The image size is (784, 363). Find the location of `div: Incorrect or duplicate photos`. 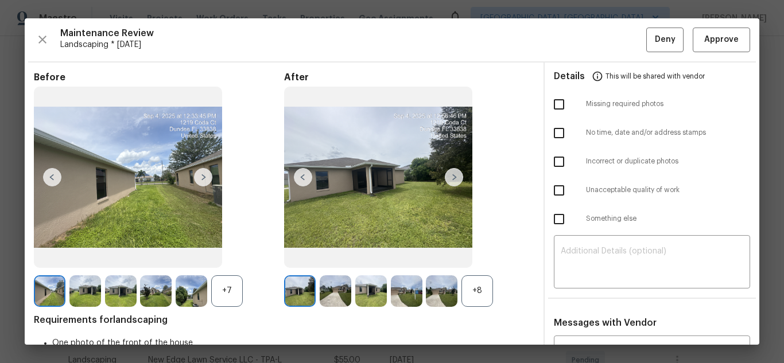

div: Incorrect or duplicate photos is located at coordinates (652, 162).